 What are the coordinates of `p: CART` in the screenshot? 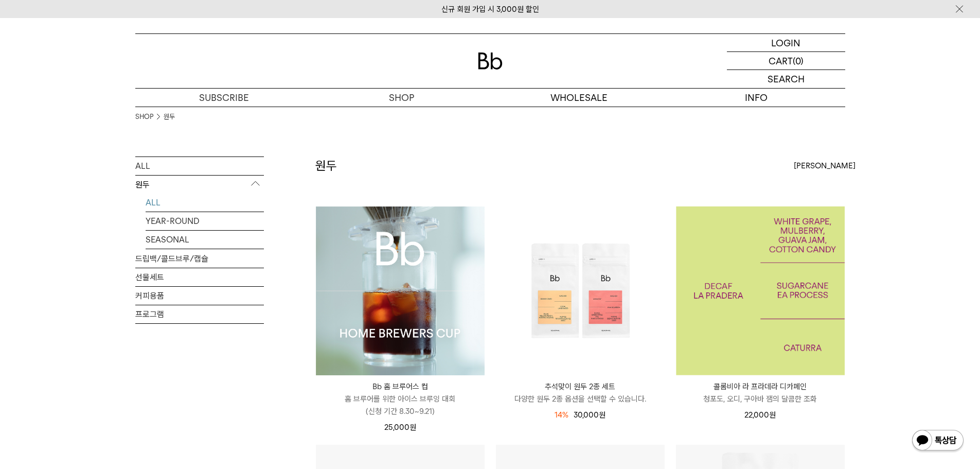 It's located at (781, 61).